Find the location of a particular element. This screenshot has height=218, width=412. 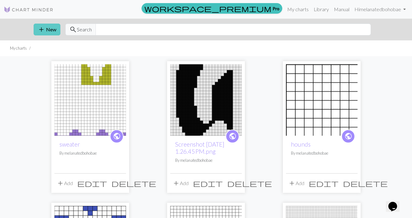

a: Pro is located at coordinates (212, 8).